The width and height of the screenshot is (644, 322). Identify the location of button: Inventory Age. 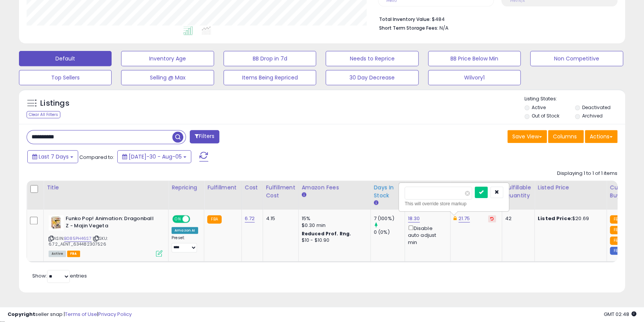
(167, 59).